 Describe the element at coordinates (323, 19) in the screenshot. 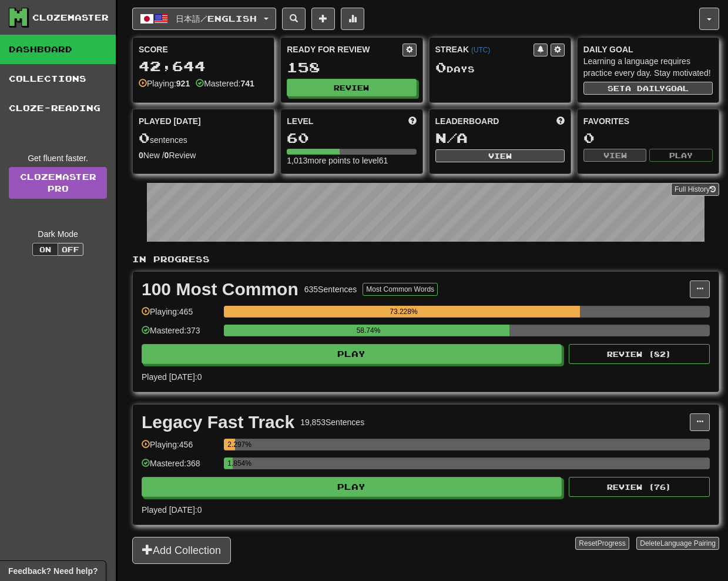

I see `button: Add sentence to collection` at that location.